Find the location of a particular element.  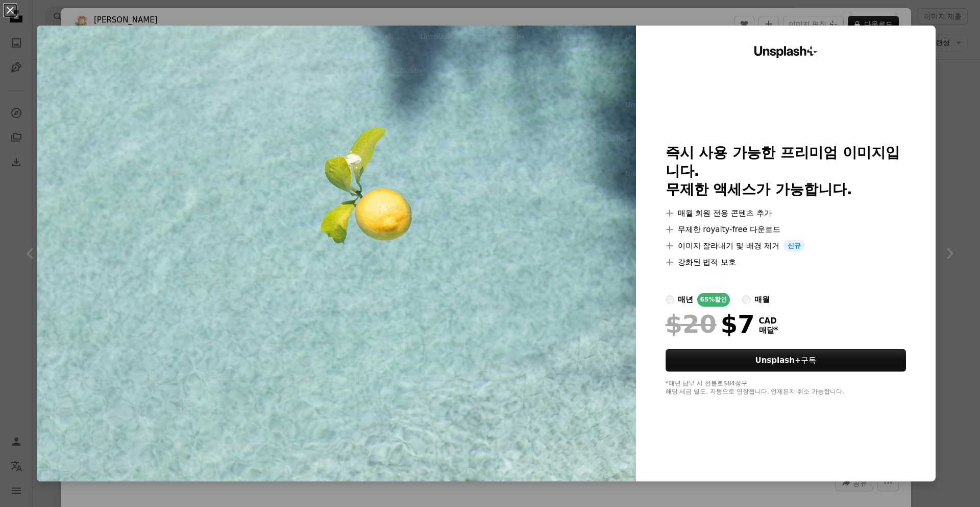

div: 매년 is located at coordinates (685, 300).